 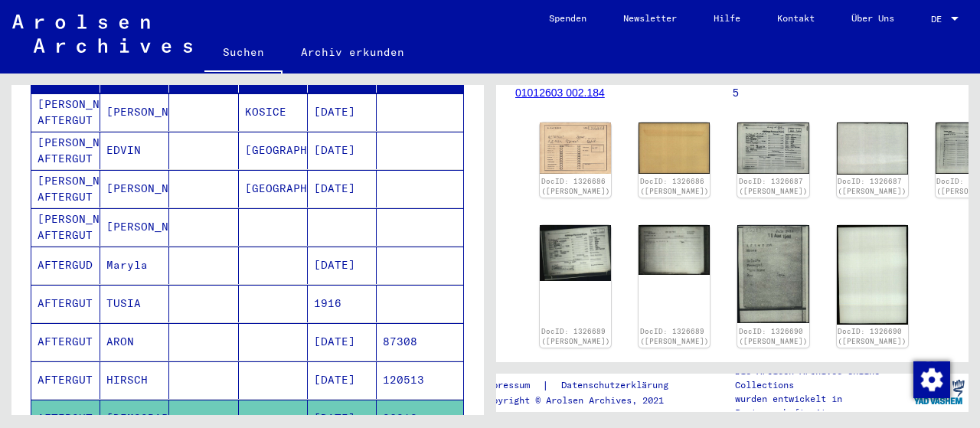 What do you see at coordinates (101, 34) in the screenshot?
I see `img: Arolsen_neg.svg` at bounding box center [101, 34].